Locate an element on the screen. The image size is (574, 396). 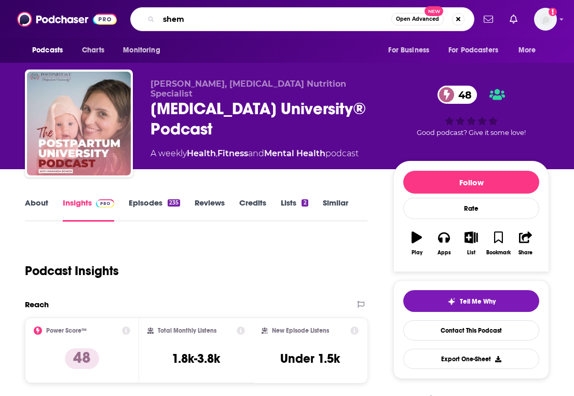
button: Show profile menu is located at coordinates (545, 19).